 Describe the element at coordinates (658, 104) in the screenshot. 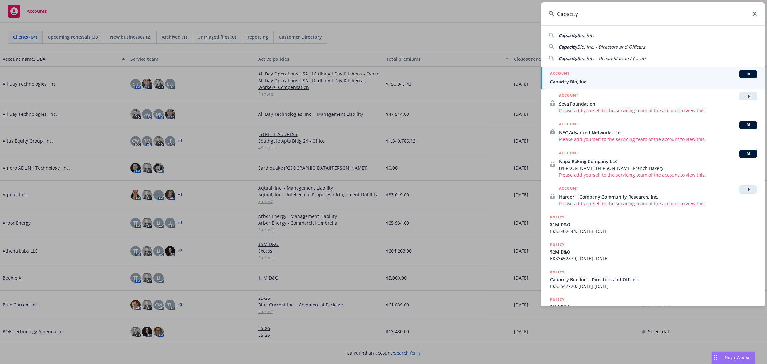

I see `span: Seva Foundation` at that location.